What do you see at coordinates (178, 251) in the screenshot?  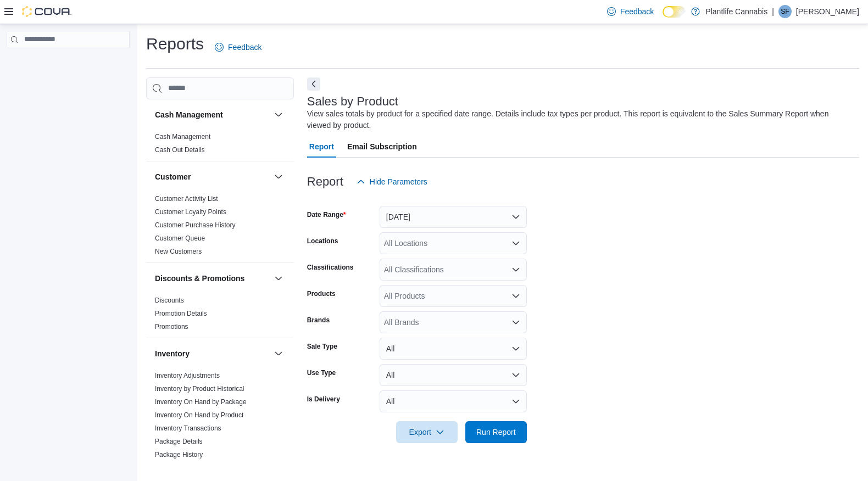 I see `a: New Customers` at bounding box center [178, 251].